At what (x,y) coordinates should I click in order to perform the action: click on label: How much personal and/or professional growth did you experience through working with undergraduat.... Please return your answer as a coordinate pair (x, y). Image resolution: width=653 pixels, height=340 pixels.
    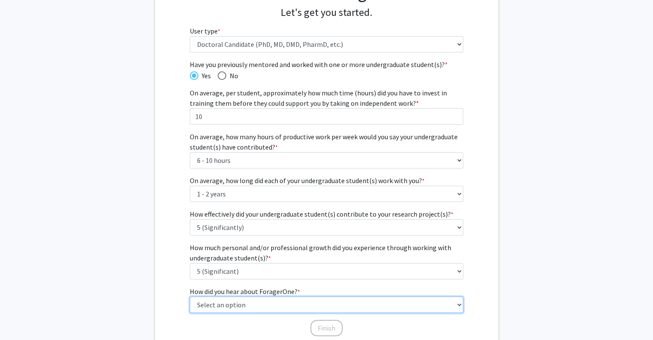
    Looking at the image, I should click on (326, 253).